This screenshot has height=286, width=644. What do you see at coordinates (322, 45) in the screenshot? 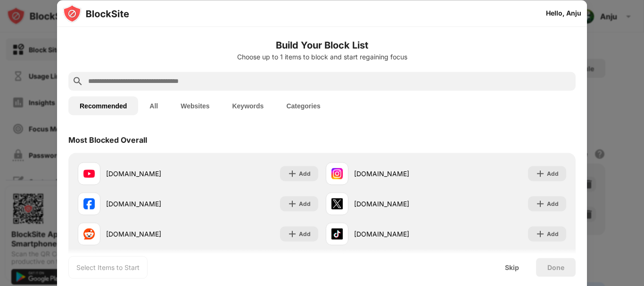
I see `h6: Build Your Block List` at bounding box center [322, 45].